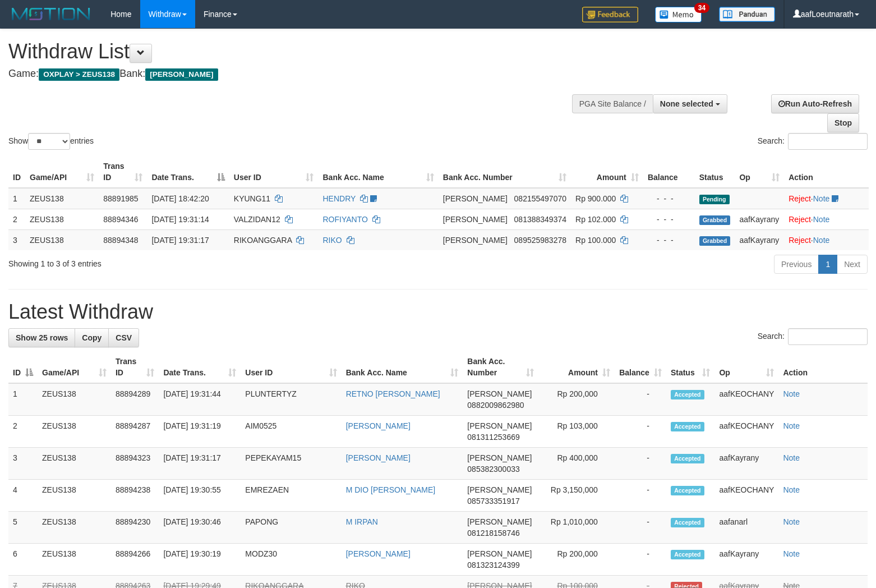  What do you see at coordinates (91, 337) in the screenshot?
I see `a: Copy` at bounding box center [91, 337].